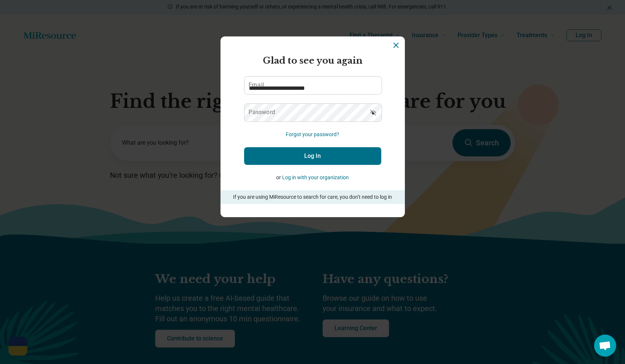 This screenshot has height=364, width=625. Describe the element at coordinates (315, 177) in the screenshot. I see `button: Log in with your organization` at that location.